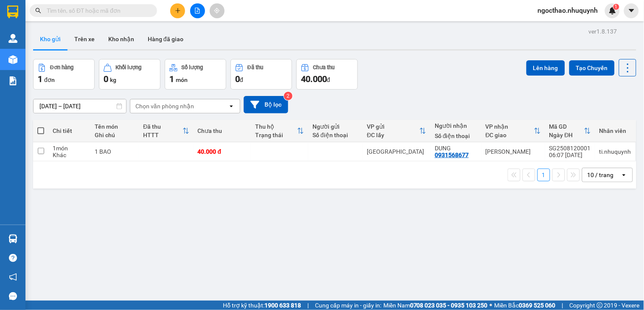 This screenshot has width=644, height=310. Describe the element at coordinates (616, 7) in the screenshot. I see `sup: 1` at that location.